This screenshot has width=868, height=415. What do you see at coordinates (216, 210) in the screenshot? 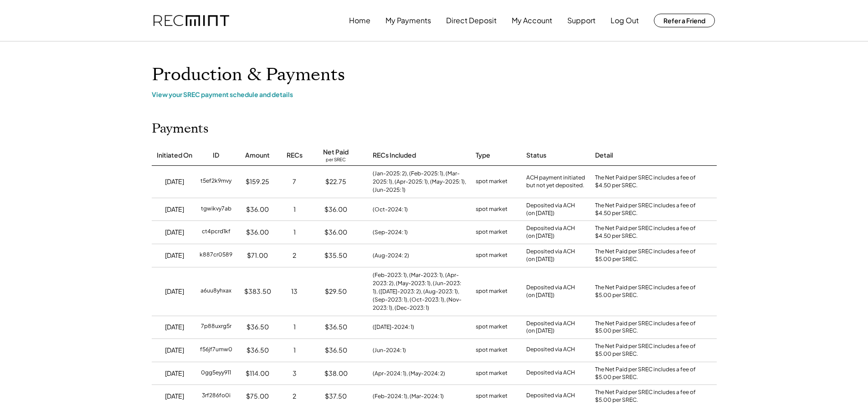
I see `div: tgwikvy7ab` at bounding box center [216, 210].